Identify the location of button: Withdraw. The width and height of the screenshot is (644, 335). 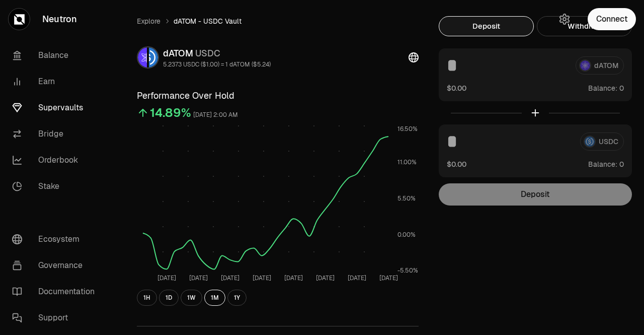
(584, 26).